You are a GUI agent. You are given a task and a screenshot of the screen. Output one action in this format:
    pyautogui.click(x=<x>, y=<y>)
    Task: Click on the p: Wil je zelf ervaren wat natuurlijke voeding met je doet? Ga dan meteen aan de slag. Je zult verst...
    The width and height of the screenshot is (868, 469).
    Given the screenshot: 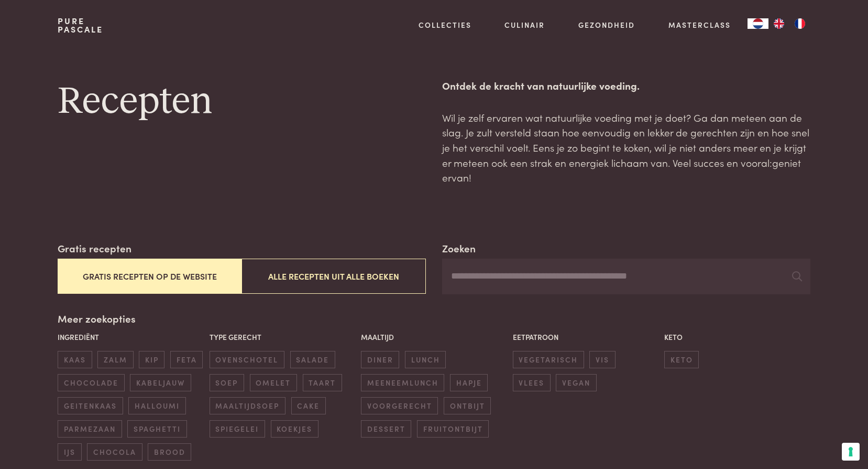 What is the action you would take?
    pyautogui.click(x=626, y=147)
    